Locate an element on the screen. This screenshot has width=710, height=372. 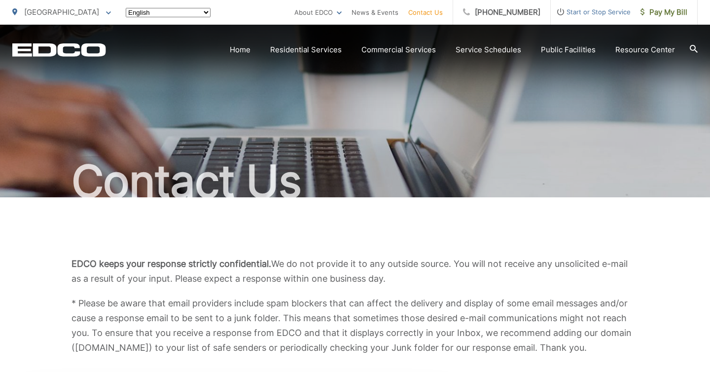
p: * Please be aware that email providers include spam blockers that can affect the delivery and dis... is located at coordinates (355, 326).